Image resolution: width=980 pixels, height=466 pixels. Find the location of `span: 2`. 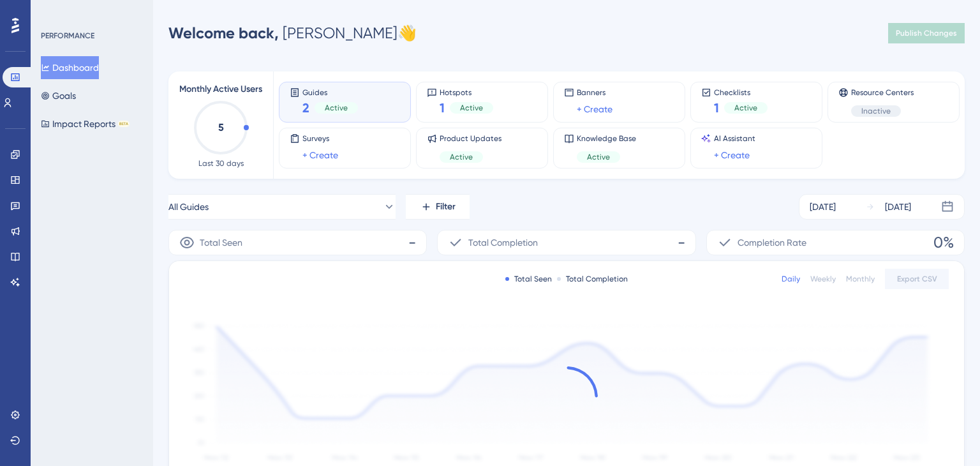

span: 2 is located at coordinates (305, 108).